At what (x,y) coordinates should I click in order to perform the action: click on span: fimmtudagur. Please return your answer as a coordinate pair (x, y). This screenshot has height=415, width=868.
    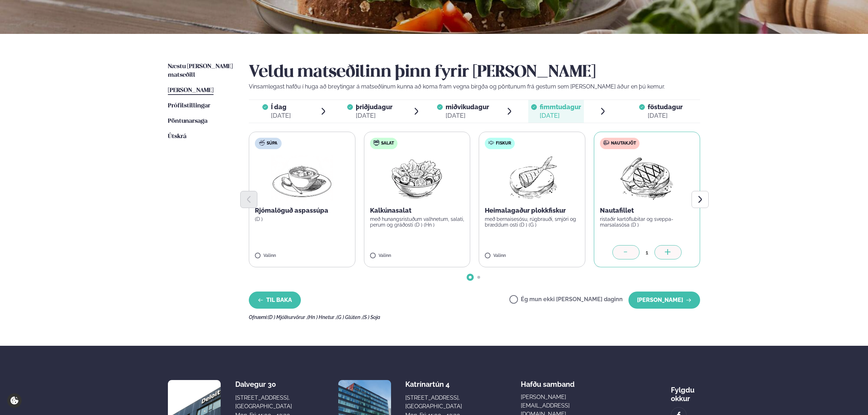
    Looking at the image, I should click on (560, 107).